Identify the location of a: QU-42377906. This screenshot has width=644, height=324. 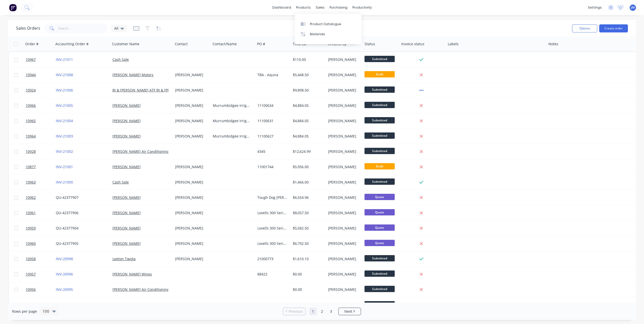
(67, 213).